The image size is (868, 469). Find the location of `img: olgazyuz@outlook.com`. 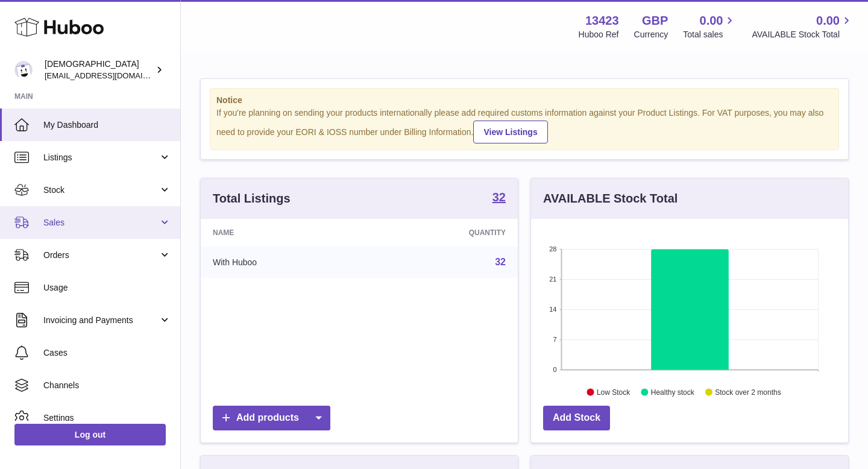

img: olgazyuz@outlook.com is located at coordinates (23, 70).